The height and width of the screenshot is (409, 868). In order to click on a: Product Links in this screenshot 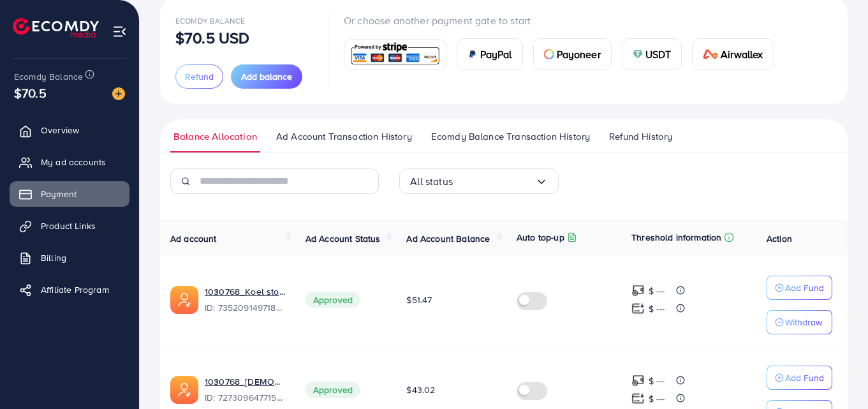, I will do `click(69, 226)`.